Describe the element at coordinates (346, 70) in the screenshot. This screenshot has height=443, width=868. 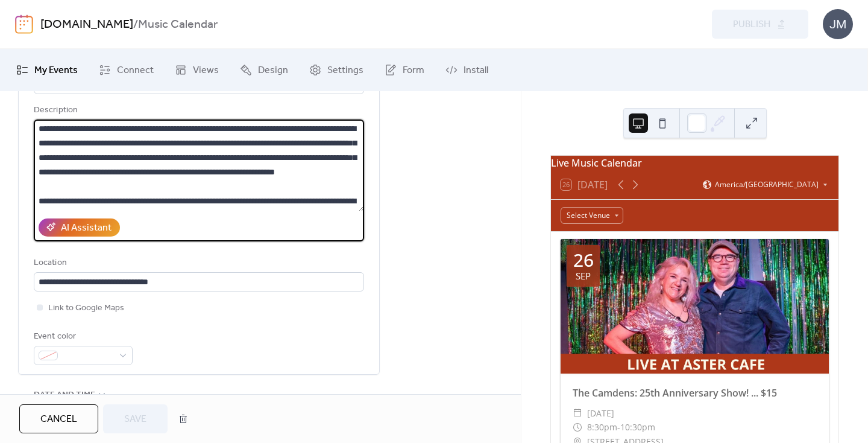
I see `span: Settings` at that location.